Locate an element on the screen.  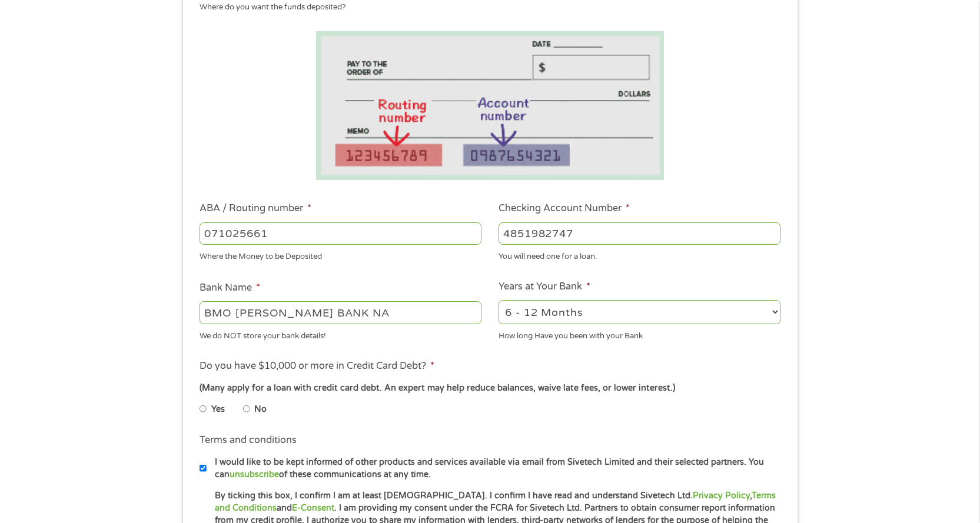
label: No is located at coordinates (260, 410).